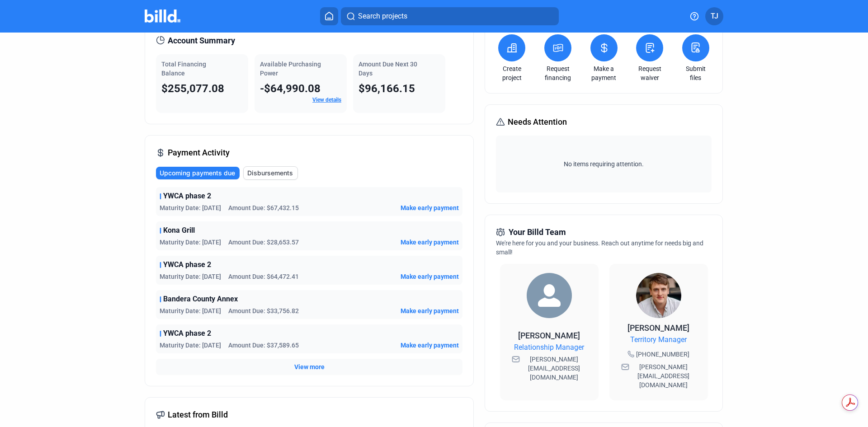  What do you see at coordinates (387, 89) in the screenshot?
I see `span: $96,166.15` at bounding box center [387, 89].